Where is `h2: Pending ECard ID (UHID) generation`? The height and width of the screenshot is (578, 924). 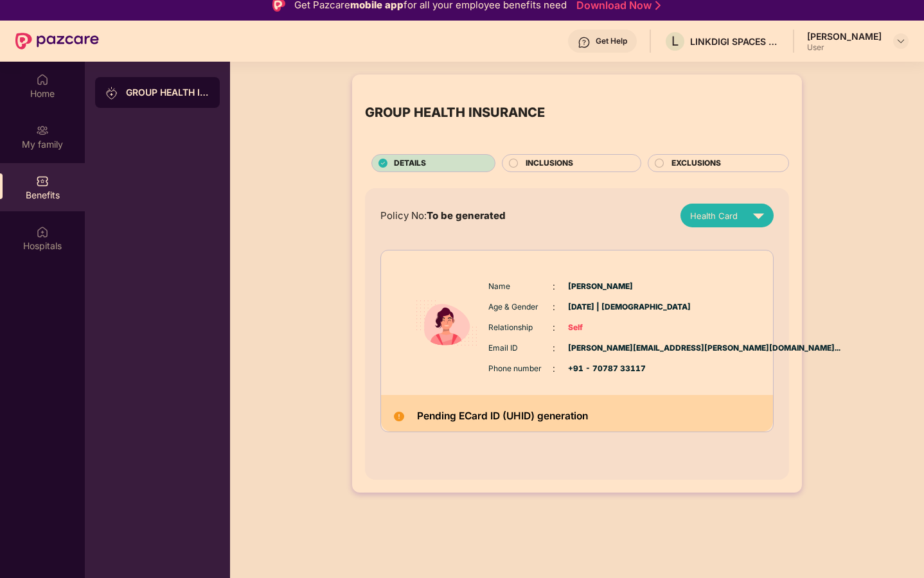 h2: Pending ECard ID (UHID) generation is located at coordinates (502, 416).